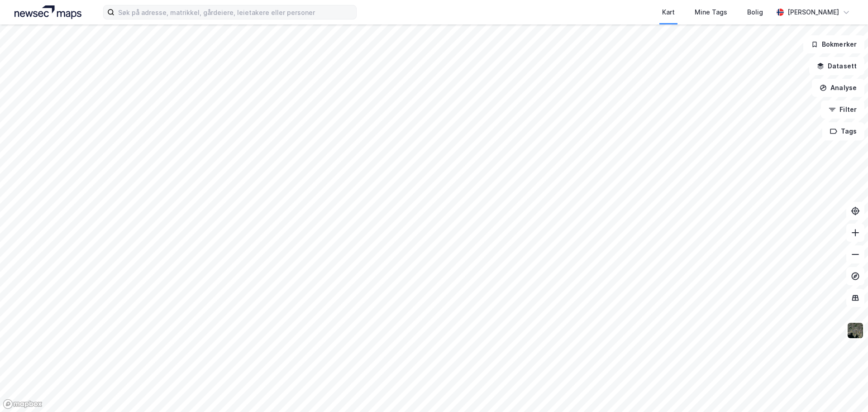 The width and height of the screenshot is (868, 412). I want to click on div: Bolig, so click(755, 12).